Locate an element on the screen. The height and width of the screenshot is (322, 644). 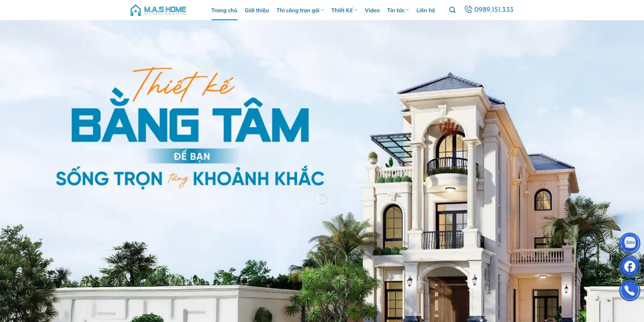
span: 0989.151.333 is located at coordinates (494, 10).